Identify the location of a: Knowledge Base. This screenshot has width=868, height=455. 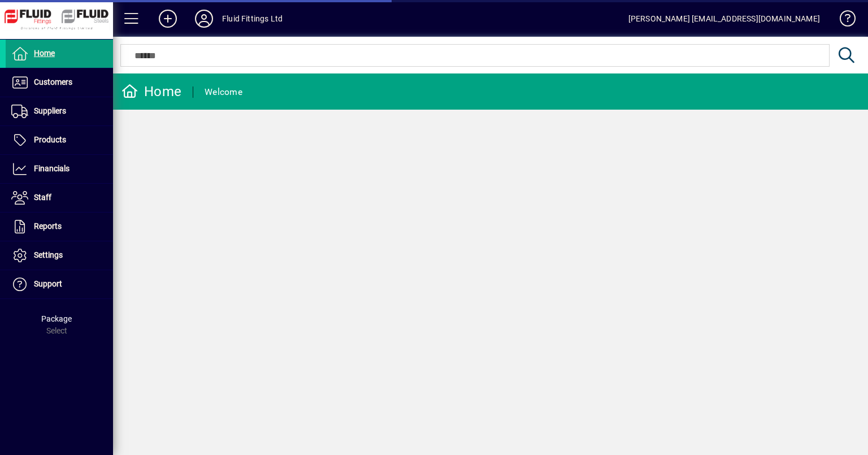
(843, 20).